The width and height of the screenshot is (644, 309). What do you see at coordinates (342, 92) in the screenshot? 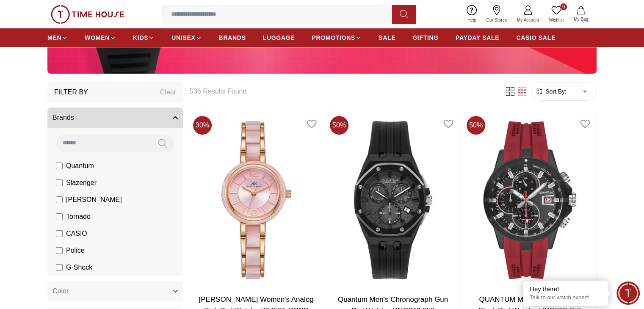
I see `h6: 536 Results Found` at bounding box center [342, 92].